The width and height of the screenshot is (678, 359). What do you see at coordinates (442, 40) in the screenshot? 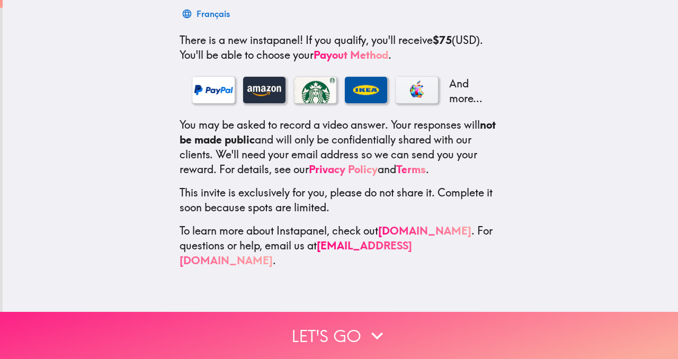
I see `b: $75` at bounding box center [442, 40].